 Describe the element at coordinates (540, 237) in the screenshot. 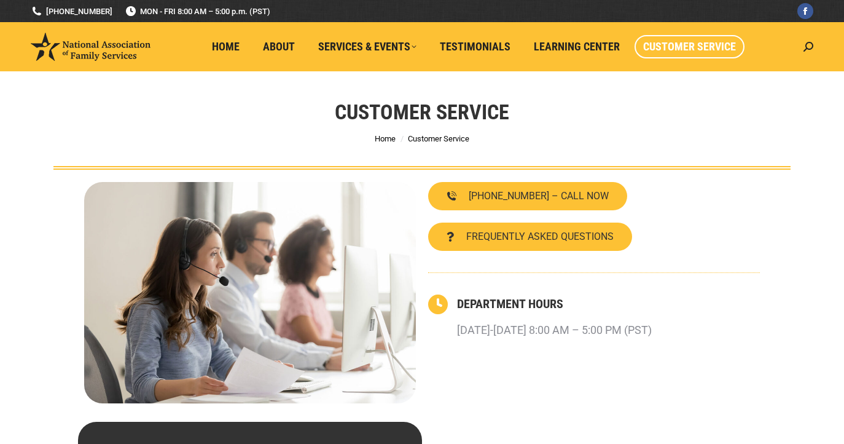

I see `span: FREQUENTLY ASKED QUESTIONS` at that location.